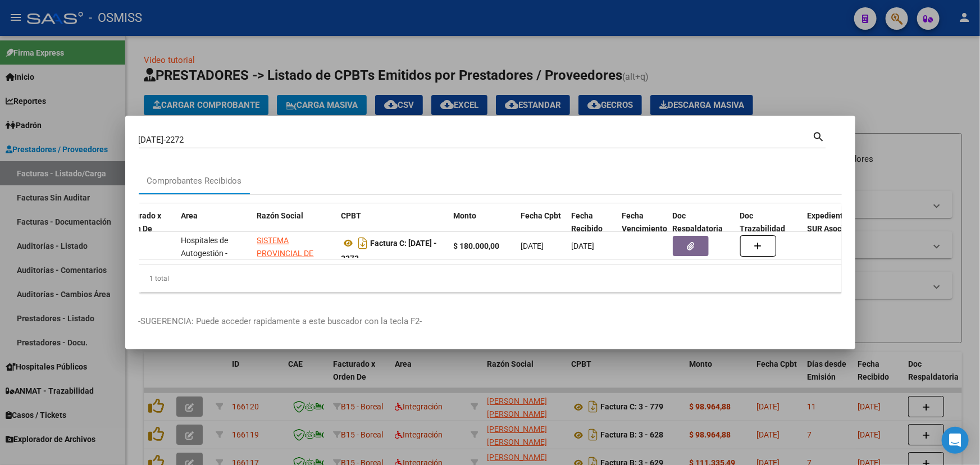 Image resolution: width=980 pixels, height=465 pixels. I want to click on datatable-header-cell: Fecha Cpbt, so click(541, 229).